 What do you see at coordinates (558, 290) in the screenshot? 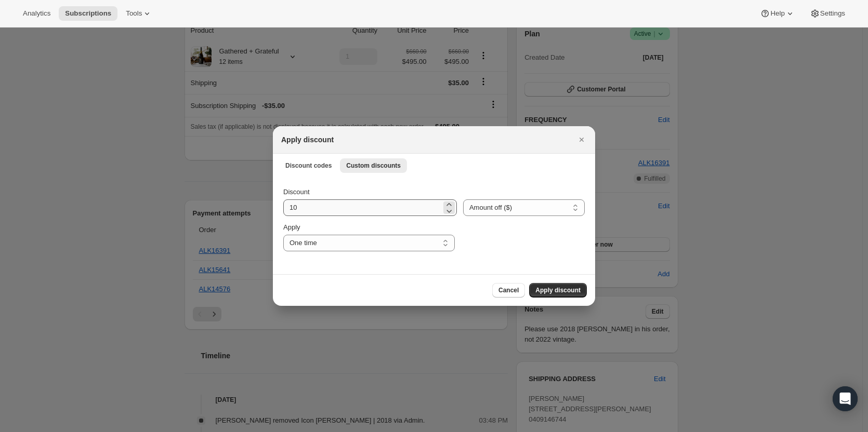
I see `span: Apply discount` at bounding box center [558, 290].